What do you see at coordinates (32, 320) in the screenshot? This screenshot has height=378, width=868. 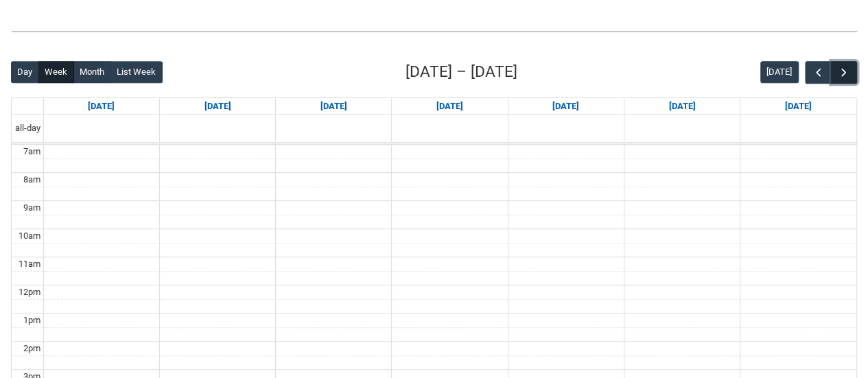 I see `div: 1pm` at bounding box center [32, 320].